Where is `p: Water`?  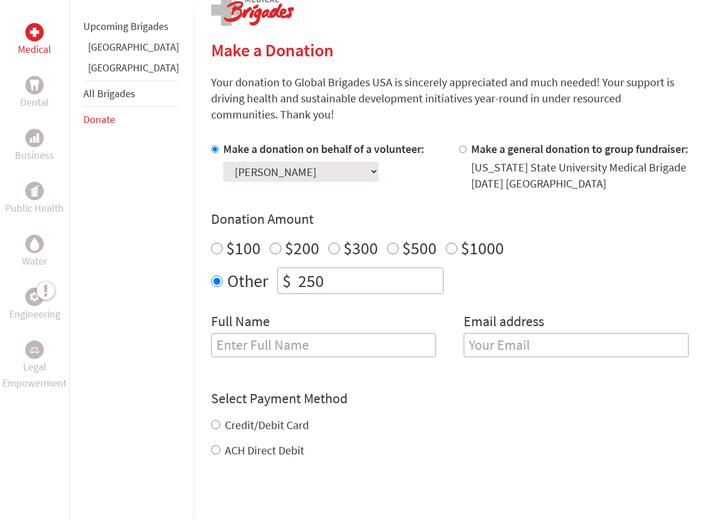 p: Water is located at coordinates (35, 261).